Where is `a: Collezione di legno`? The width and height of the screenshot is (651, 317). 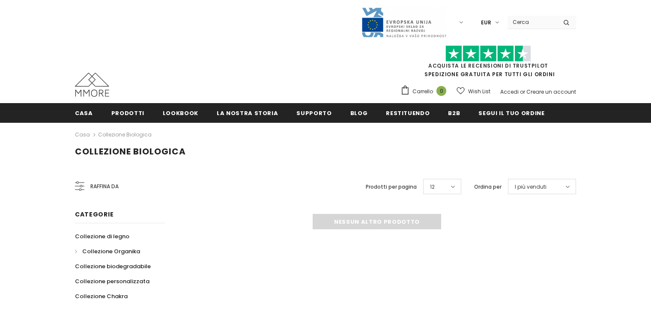 a: Collezione di legno is located at coordinates (102, 236).